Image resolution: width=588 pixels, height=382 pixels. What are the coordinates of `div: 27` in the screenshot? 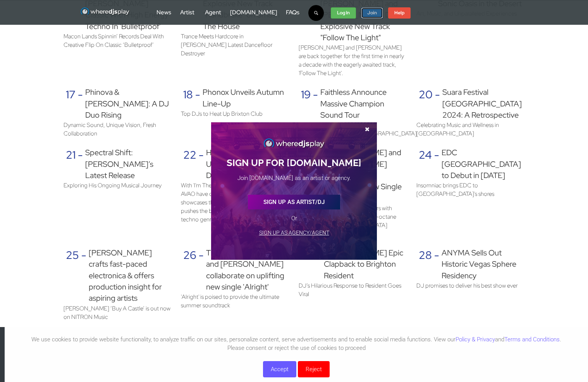 It's located at (306, 264).